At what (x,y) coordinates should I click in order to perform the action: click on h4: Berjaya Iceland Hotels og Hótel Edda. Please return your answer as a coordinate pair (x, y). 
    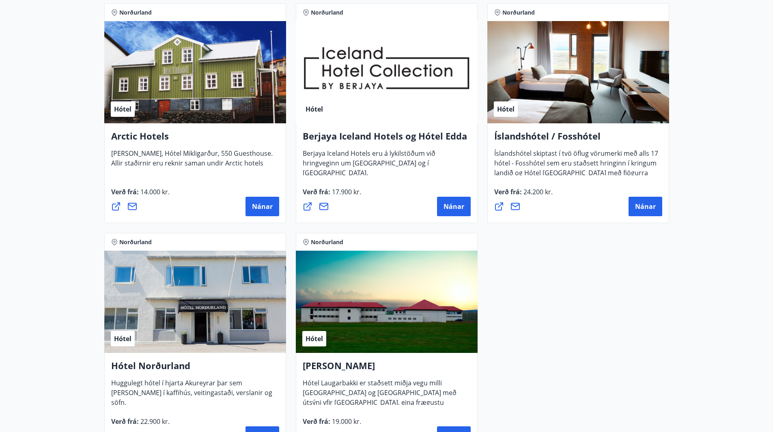
    Looking at the image, I should click on (387, 139).